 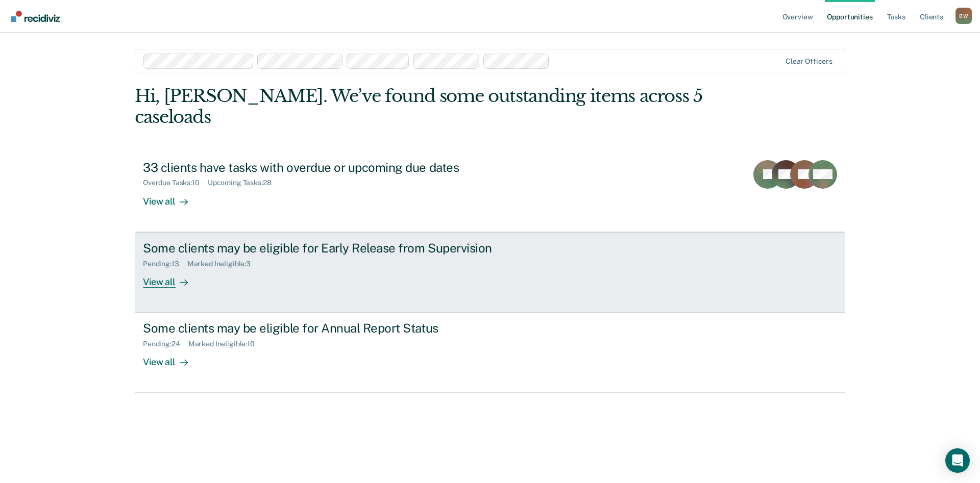 I want to click on a: Some clients may be eligible for Annual Report StatusPending:24Marked Ineligible:10View all, so click(x=490, y=353).